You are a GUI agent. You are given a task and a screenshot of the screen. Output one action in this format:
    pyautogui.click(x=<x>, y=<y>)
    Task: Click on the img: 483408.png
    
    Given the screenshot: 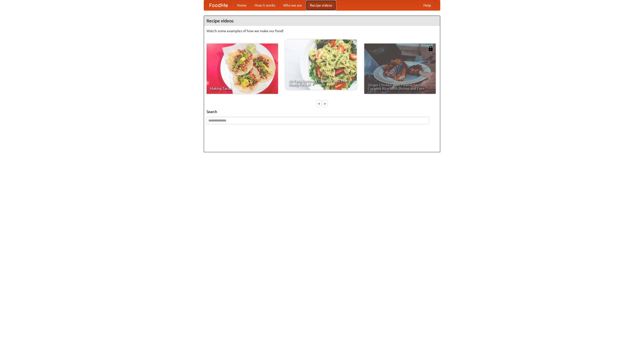 What is the action you would take?
    pyautogui.click(x=430, y=48)
    